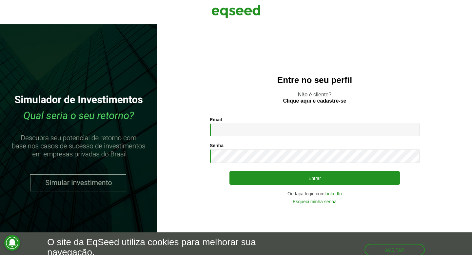 Image resolution: width=472 pixels, height=255 pixels. I want to click on a: Clique aqui e cadastre-se, so click(315, 101).